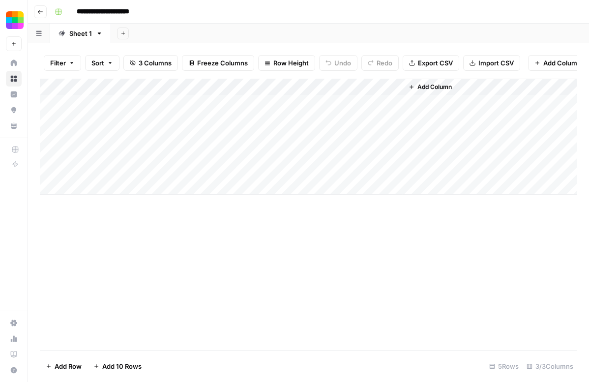 This screenshot has height=382, width=589. What do you see at coordinates (14, 323) in the screenshot?
I see `a: Settings` at bounding box center [14, 323].